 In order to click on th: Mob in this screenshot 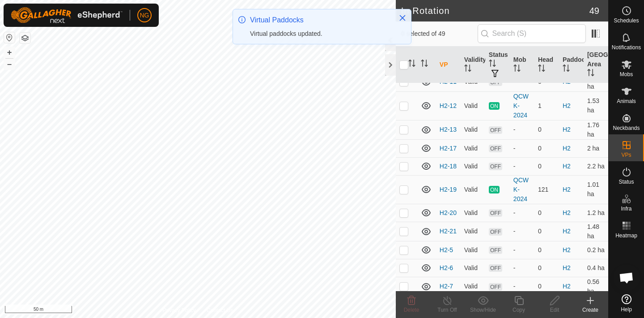, I will do `click(522, 65)`.